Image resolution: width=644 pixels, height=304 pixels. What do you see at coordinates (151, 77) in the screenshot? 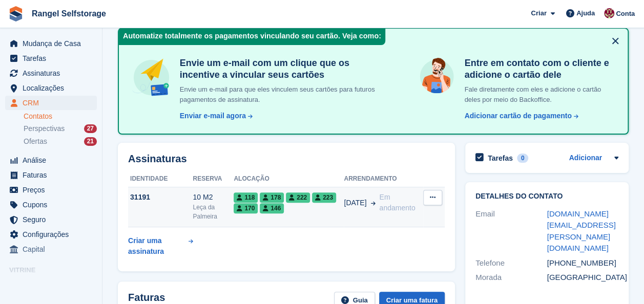
I see `img: send-email-b5881ef4c8f827a638e46e229e590028c7e36e3a6c99d2365469aff88783de13.svg` at bounding box center [151, 77].